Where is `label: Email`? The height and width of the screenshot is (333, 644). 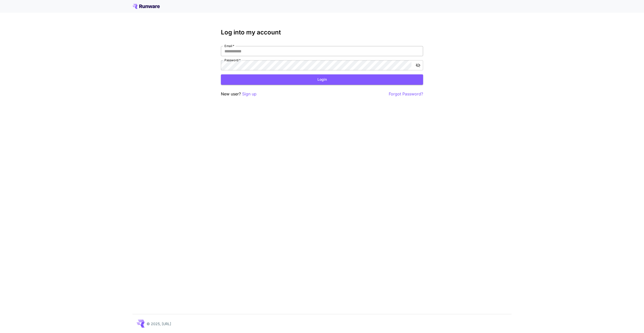
label: Email is located at coordinates (229, 46).